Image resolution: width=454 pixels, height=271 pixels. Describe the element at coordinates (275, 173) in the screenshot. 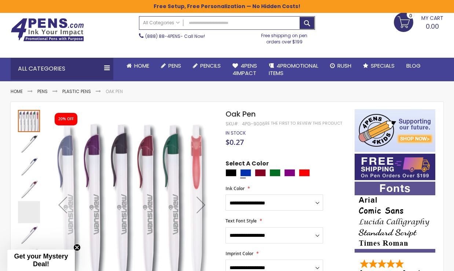

I see `div: Green` at that location.